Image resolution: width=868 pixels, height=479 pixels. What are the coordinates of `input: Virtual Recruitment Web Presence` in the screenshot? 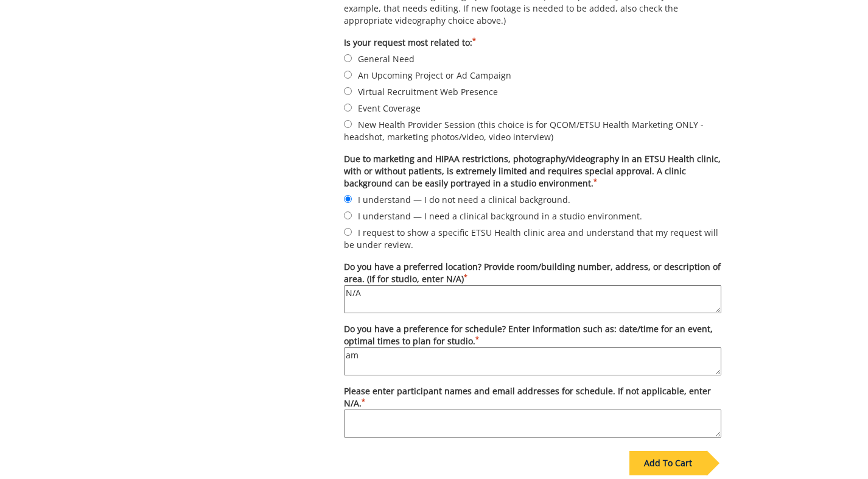 It's located at (347, 91).